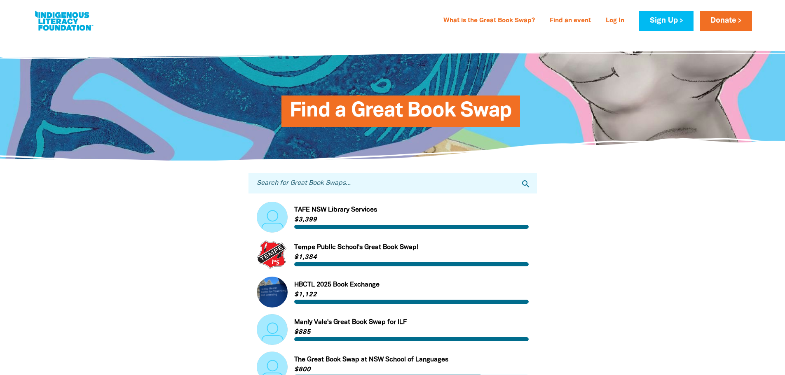 This screenshot has height=375, width=785. Describe the element at coordinates (666, 21) in the screenshot. I see `a: Sign Up` at that location.